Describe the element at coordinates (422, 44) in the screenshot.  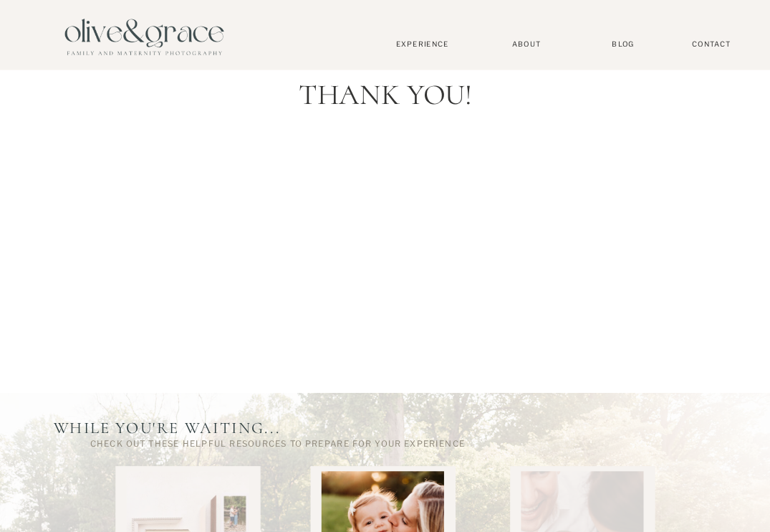
I see `a: Experience` at that location.